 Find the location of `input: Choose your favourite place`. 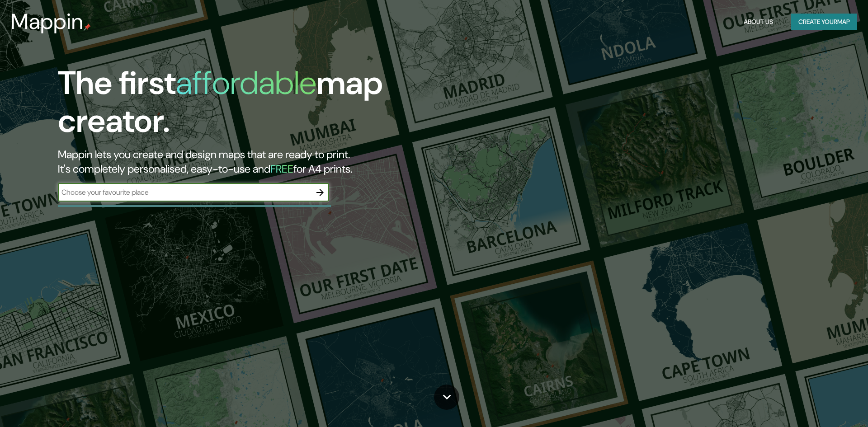

input: Choose your favourite place is located at coordinates (184, 192).